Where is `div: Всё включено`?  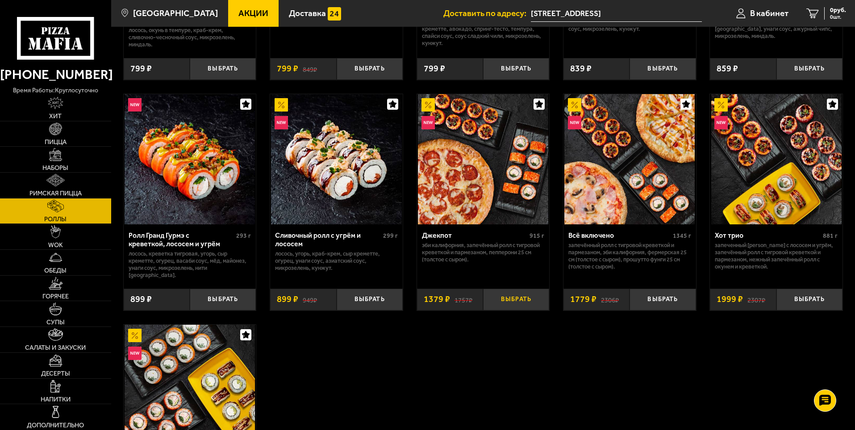 div: Всё включено is located at coordinates (619, 235).